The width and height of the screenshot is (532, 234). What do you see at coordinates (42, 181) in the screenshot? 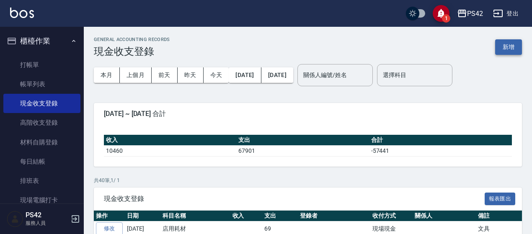
I see `a: 排班表` at bounding box center [42, 181].